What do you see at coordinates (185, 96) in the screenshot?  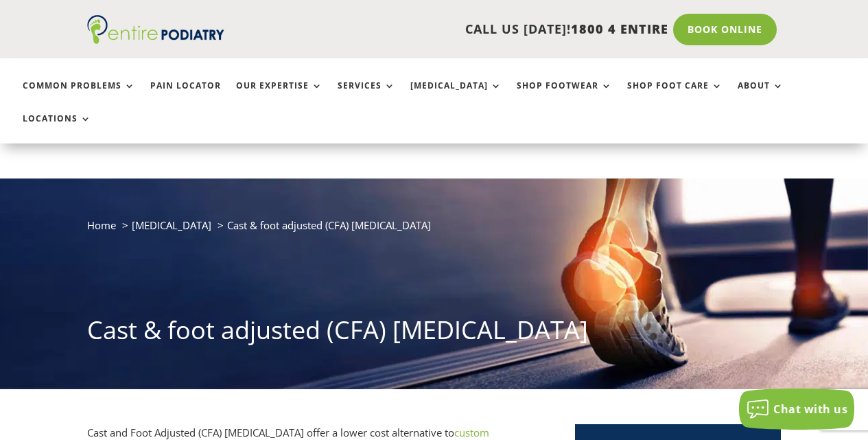 I see `a: Pain Locator` at bounding box center [185, 96].